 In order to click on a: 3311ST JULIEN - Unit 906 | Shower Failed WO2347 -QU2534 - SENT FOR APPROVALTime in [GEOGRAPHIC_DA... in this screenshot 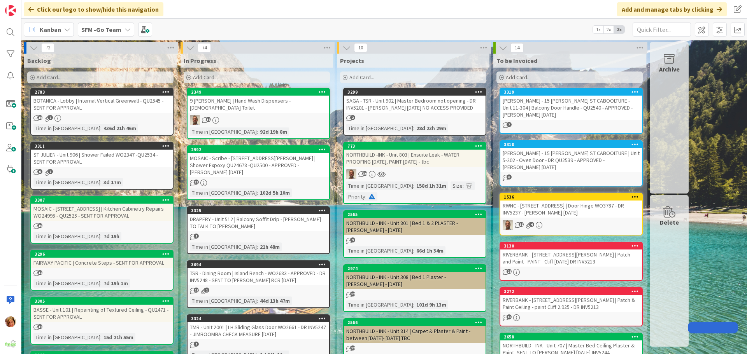, I will do `click(102, 166)`.